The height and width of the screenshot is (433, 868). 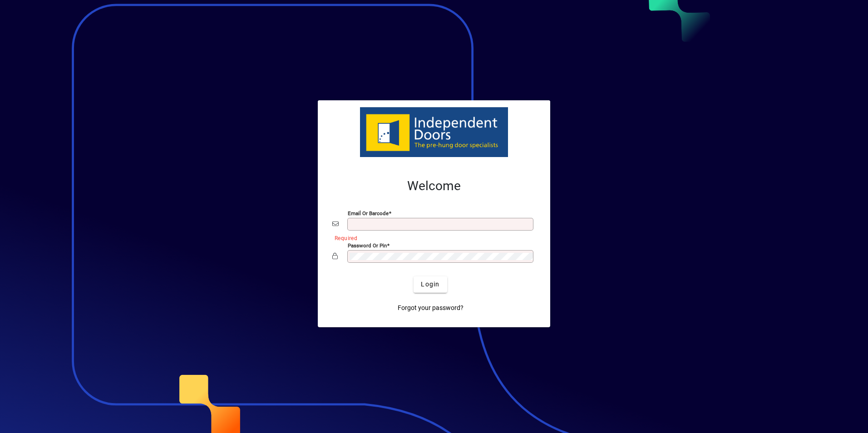 I want to click on mat-label: Password or Pin, so click(x=367, y=246).